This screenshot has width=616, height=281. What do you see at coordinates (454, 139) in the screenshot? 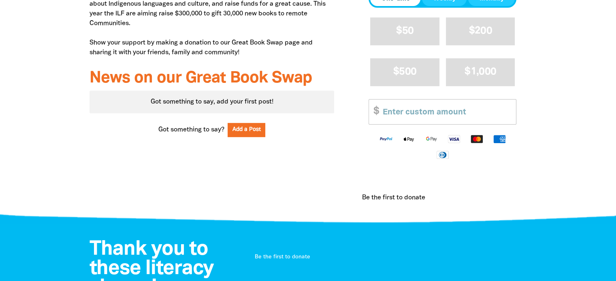
I see `img: Visa logo` at bounding box center [454, 139].